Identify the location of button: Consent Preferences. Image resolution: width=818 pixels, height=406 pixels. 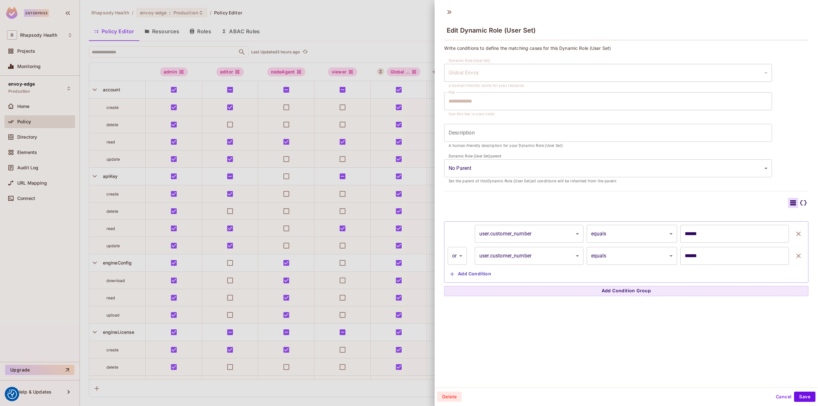
(12, 394).